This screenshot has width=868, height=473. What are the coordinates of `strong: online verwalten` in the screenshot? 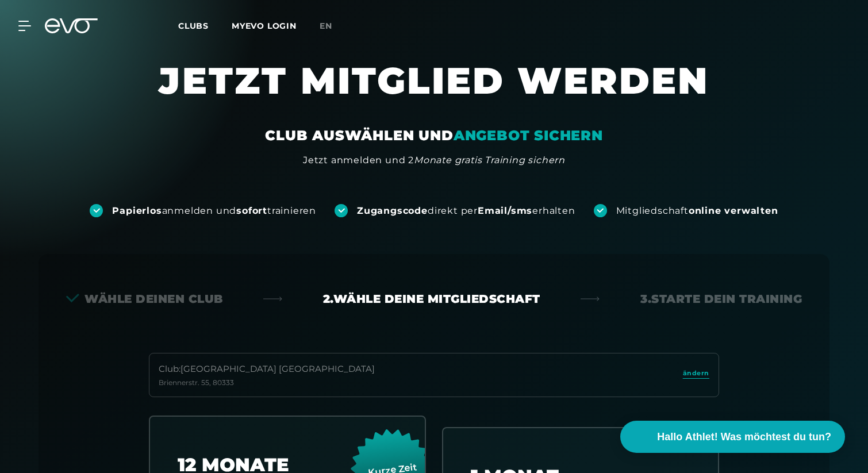 It's located at (733, 211).